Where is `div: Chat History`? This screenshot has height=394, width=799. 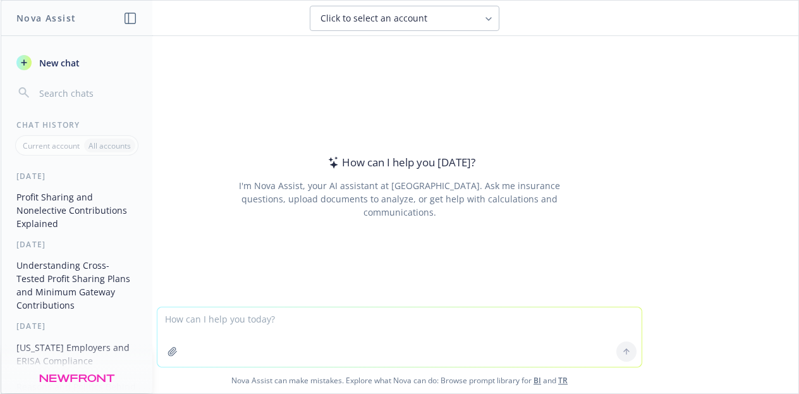 div: Chat History is located at coordinates (77, 125).